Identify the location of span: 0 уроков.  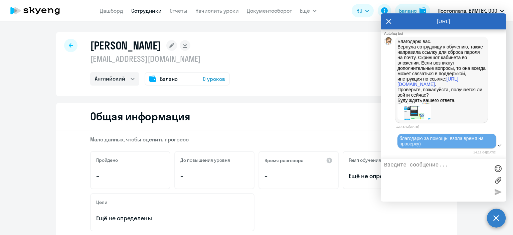
(214, 79).